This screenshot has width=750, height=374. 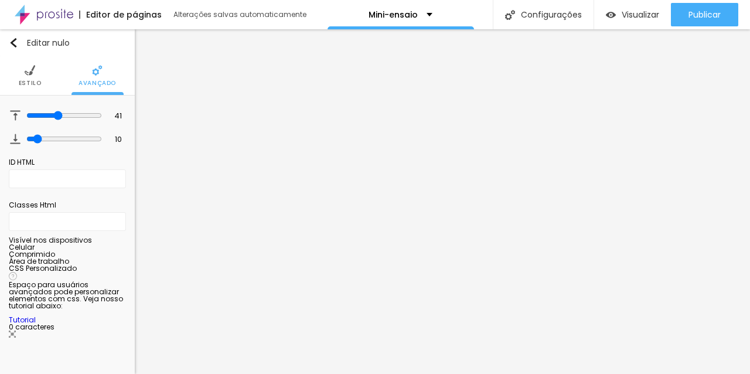 I want to click on font: Editor de páginas, so click(x=124, y=15).